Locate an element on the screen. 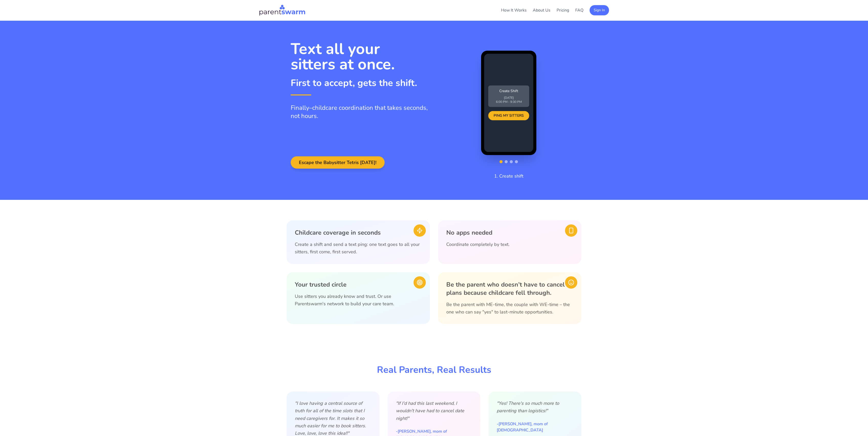 The height and width of the screenshot is (436, 868). p: "If I'd had this last weekend, I wouldn't have had to cancel date night!" is located at coordinates (434, 411).